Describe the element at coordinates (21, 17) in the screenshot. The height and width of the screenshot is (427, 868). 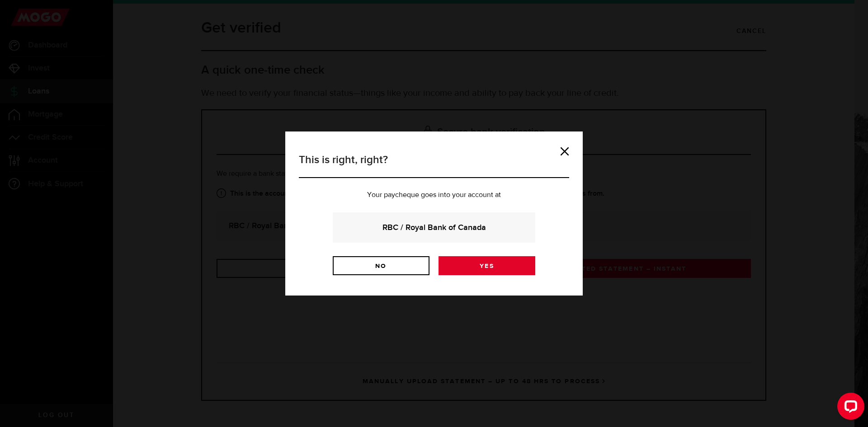
I see `button: Open LiveChat chat widget` at that location.